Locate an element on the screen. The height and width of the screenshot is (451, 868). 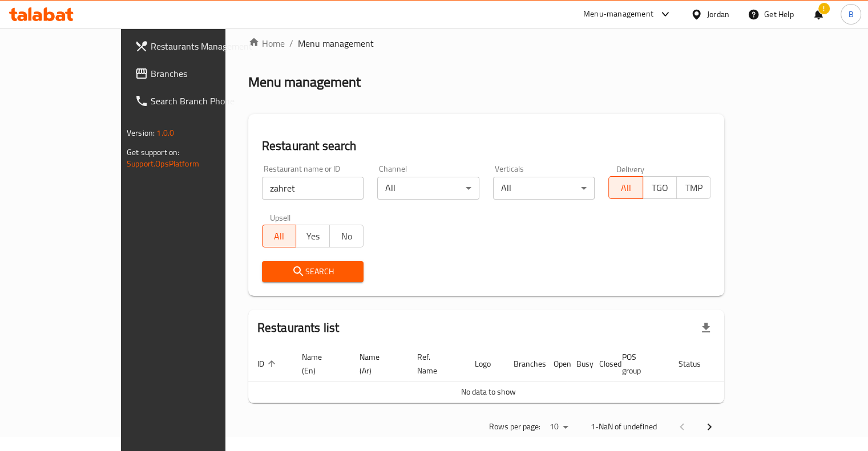
nav: breadcrumb is located at coordinates (486, 43).